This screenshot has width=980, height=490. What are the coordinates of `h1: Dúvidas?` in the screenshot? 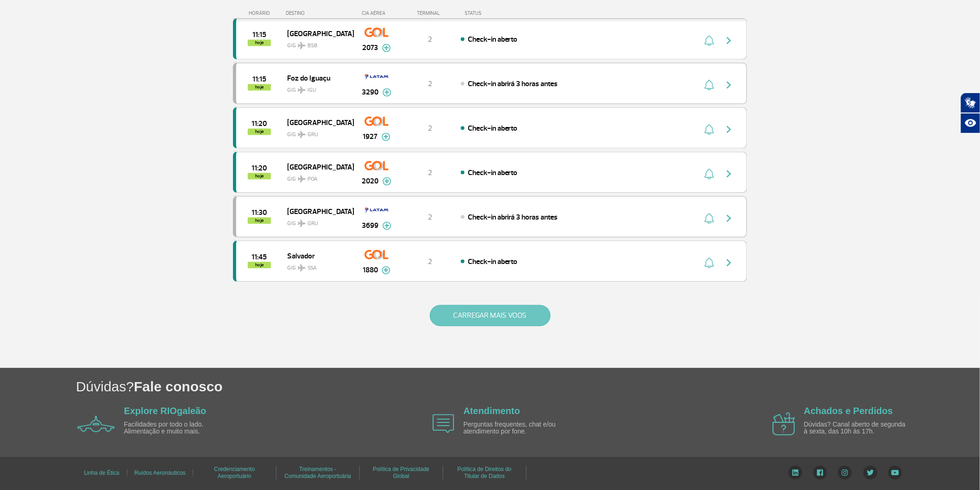 It's located at (528, 386).